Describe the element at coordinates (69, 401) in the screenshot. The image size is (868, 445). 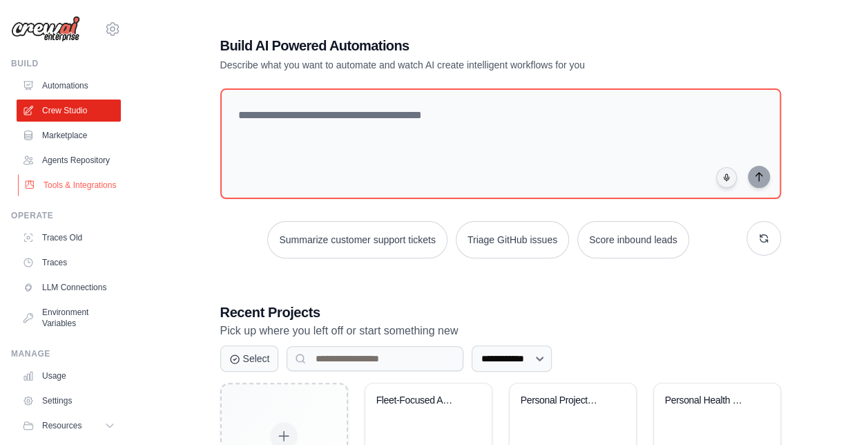
I see `a: Settings` at that location.